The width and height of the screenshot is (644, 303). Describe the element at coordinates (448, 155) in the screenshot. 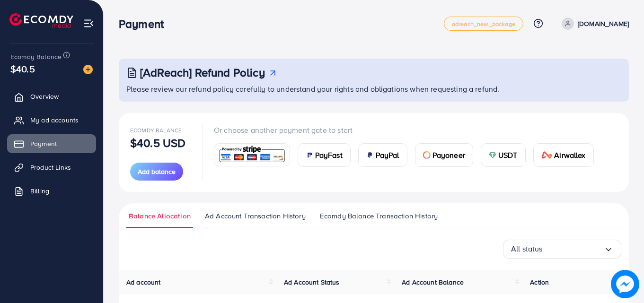

I see `span: Payoneer` at that location.